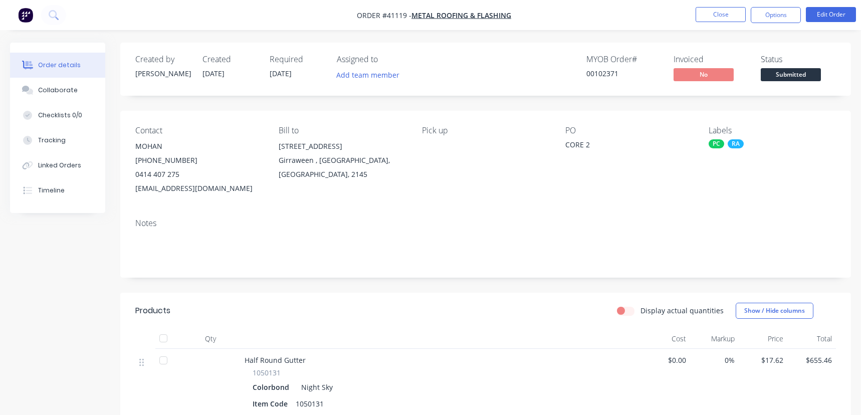 The image size is (868, 415). What do you see at coordinates (58, 190) in the screenshot?
I see `button: Timeline` at bounding box center [58, 190].